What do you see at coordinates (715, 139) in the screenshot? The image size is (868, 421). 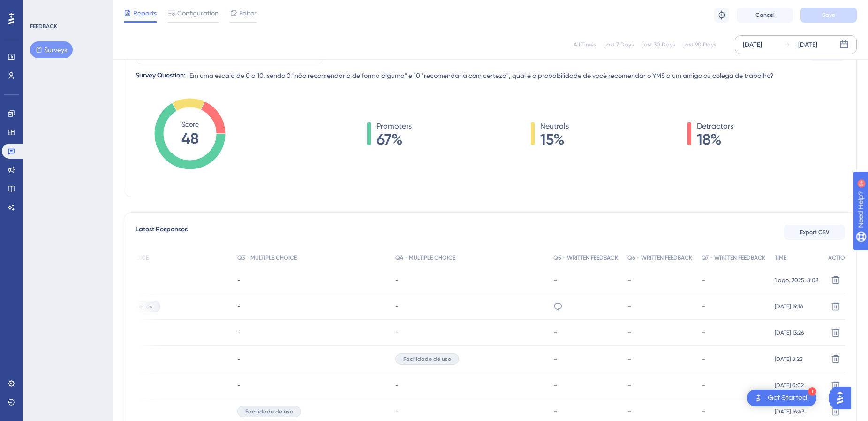 I see `span: 18%` at bounding box center [715, 139].